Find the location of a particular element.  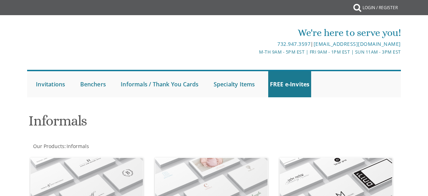

h1: Informals is located at coordinates (150, 123).